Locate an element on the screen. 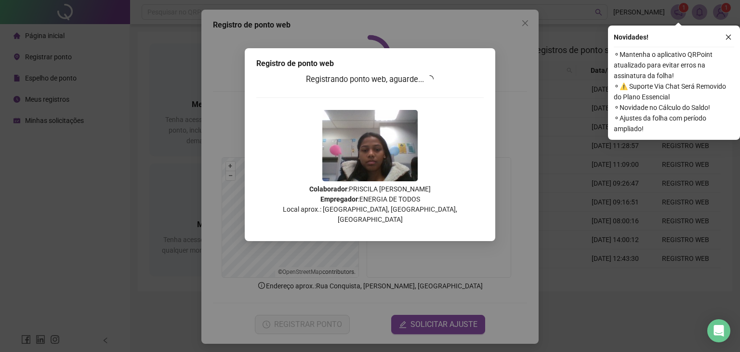  h3: Registrando ponto web, aguarde... is located at coordinates (370, 80).